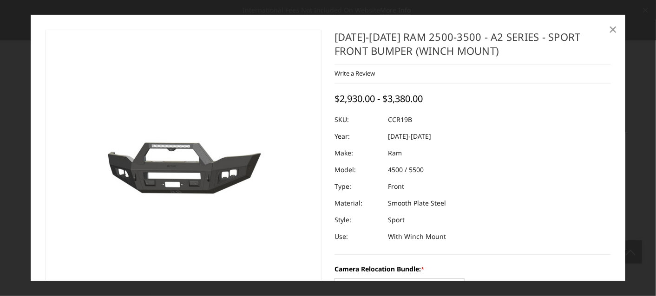  What do you see at coordinates (358, 220) in the screenshot?
I see `dt: Style:` at bounding box center [358, 220].